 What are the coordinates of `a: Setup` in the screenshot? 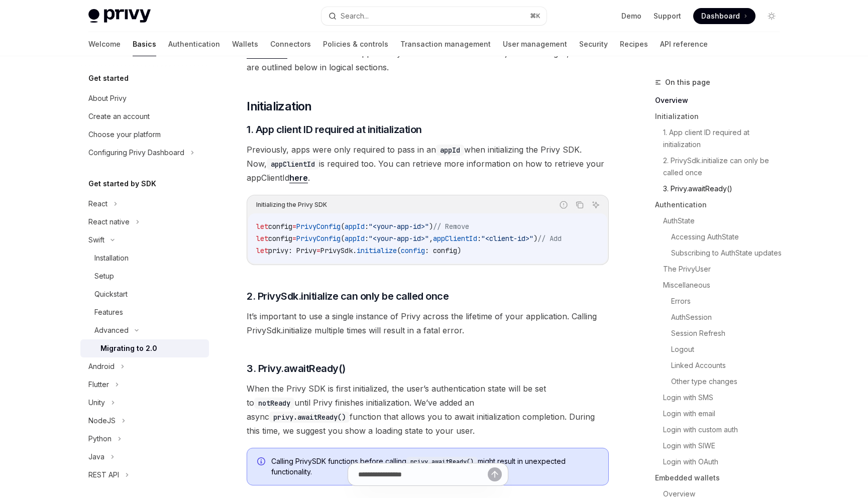 It's located at (145, 276).